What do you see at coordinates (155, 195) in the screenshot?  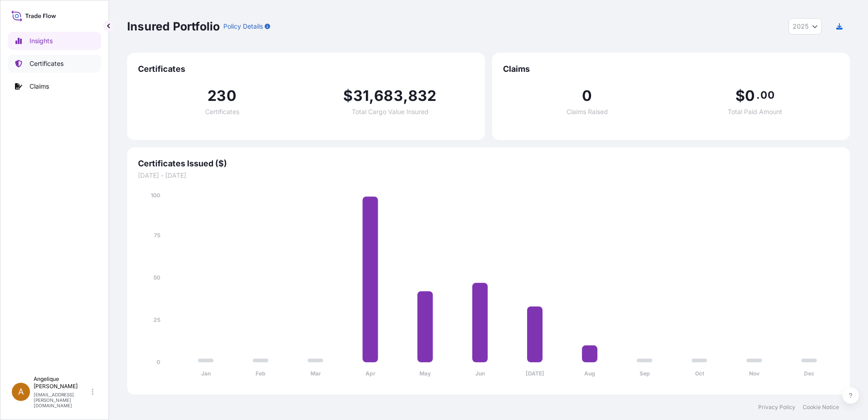 I see `tspan: 100` at bounding box center [155, 195].